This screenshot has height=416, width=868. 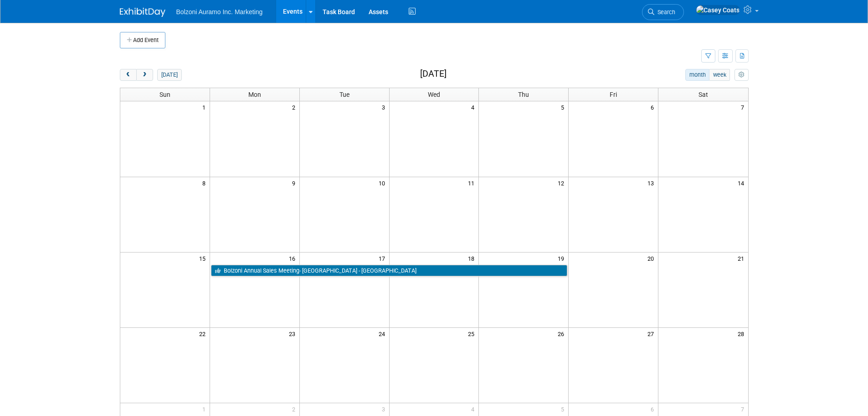 I want to click on span: Fri, so click(x=614, y=94).